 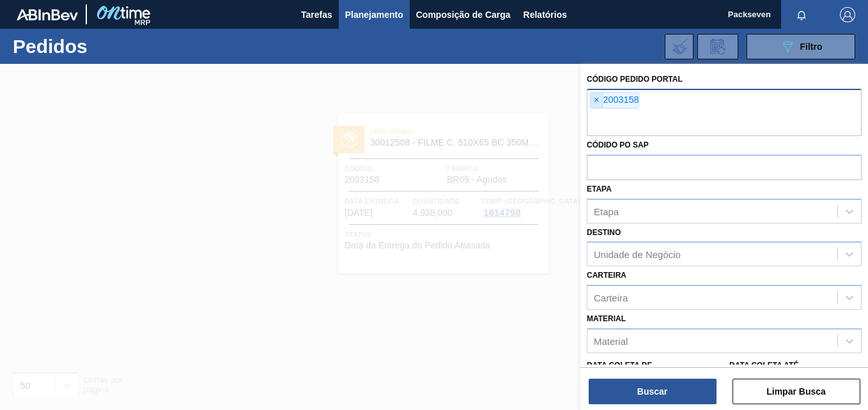 I want to click on label: Data coleta até, so click(x=764, y=365).